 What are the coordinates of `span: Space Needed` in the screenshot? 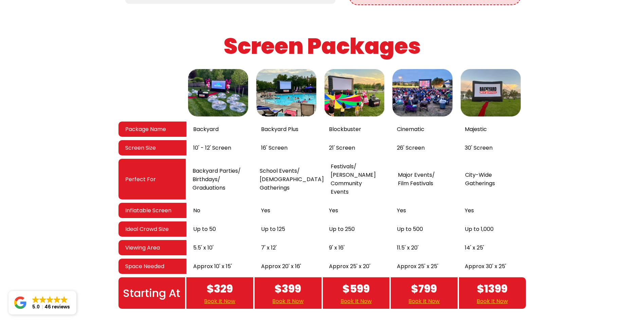 It's located at (144, 267).